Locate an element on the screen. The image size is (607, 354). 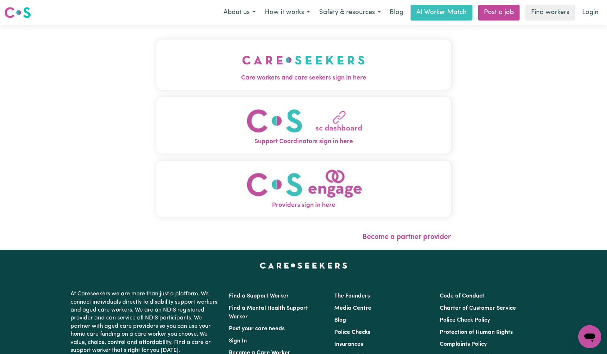
a: Insurances is located at coordinates (349, 344).